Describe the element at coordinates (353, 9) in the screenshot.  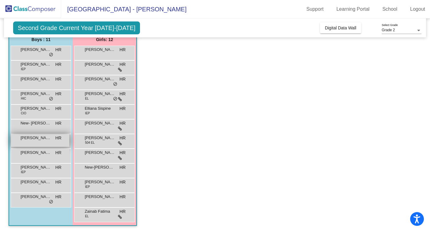
I see `a: Learning Portal` at that location.